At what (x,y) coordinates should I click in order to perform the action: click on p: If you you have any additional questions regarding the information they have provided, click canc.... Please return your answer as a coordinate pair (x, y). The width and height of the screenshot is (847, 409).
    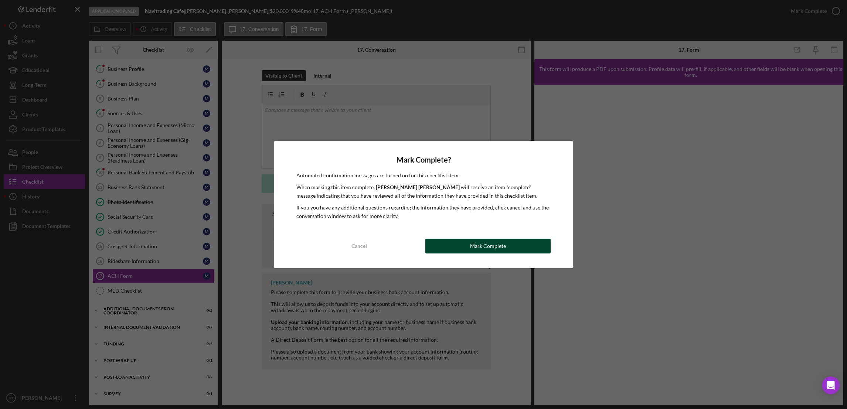
    Looking at the image, I should click on (424, 212).